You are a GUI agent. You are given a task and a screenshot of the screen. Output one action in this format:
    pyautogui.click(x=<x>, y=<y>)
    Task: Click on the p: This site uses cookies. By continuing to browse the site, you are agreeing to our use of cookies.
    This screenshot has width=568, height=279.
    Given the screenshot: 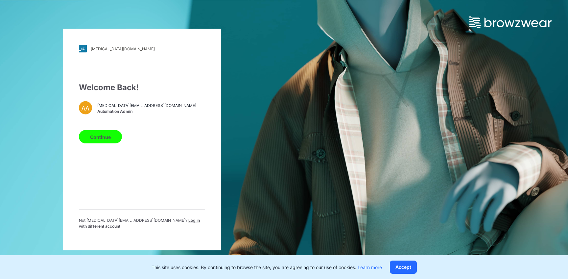 What is the action you would take?
    pyautogui.click(x=267, y=267)
    